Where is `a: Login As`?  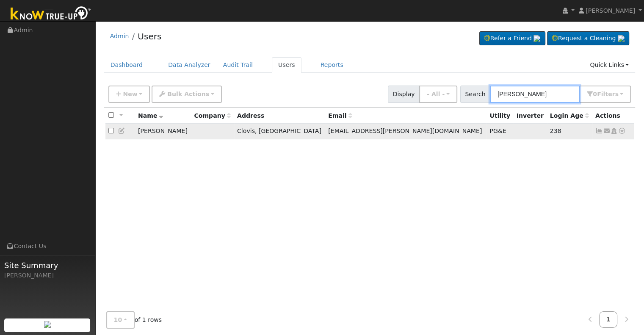
a: Login As is located at coordinates (614, 131).